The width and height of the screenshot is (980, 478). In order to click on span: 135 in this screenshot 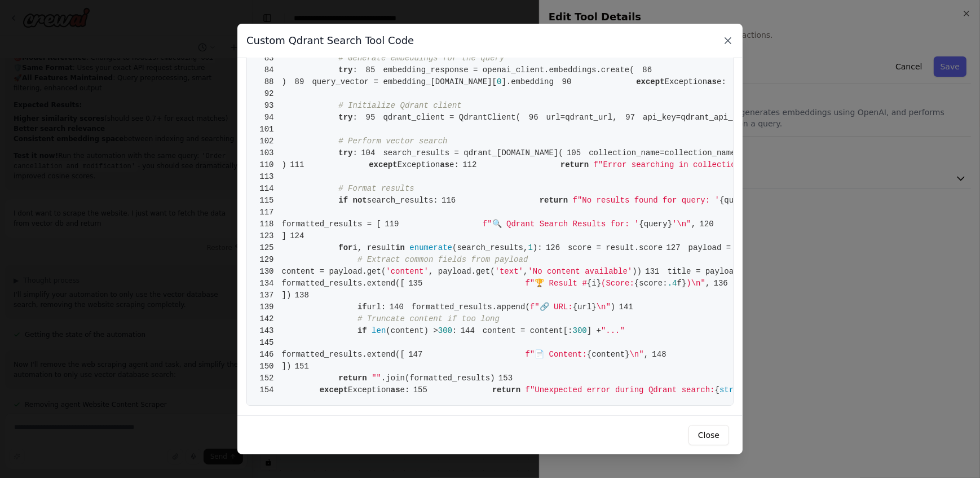, I will do `click(418, 283)`.